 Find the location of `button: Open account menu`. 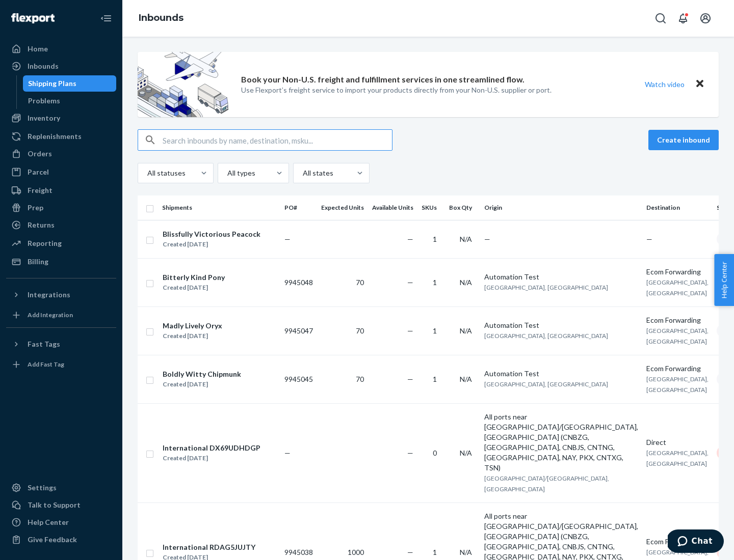

button: Open account menu is located at coordinates (705, 19).